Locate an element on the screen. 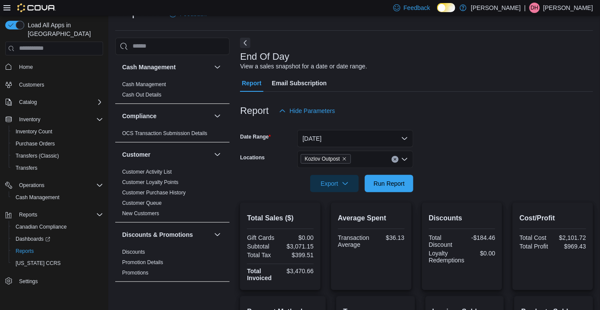 Image resolution: width=600 pixels, height=310 pixels. div: Total Profit is located at coordinates (535, 247).